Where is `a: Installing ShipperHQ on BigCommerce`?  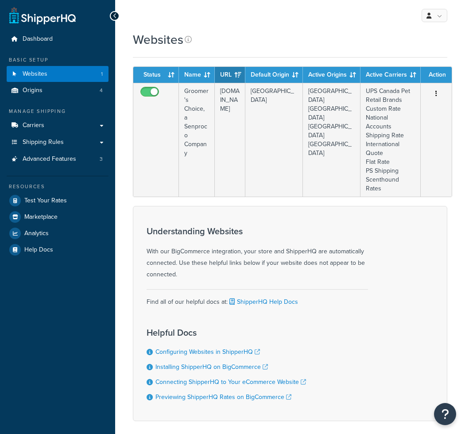
a: Installing ShipperHQ on BigCommerce is located at coordinates (212, 367).